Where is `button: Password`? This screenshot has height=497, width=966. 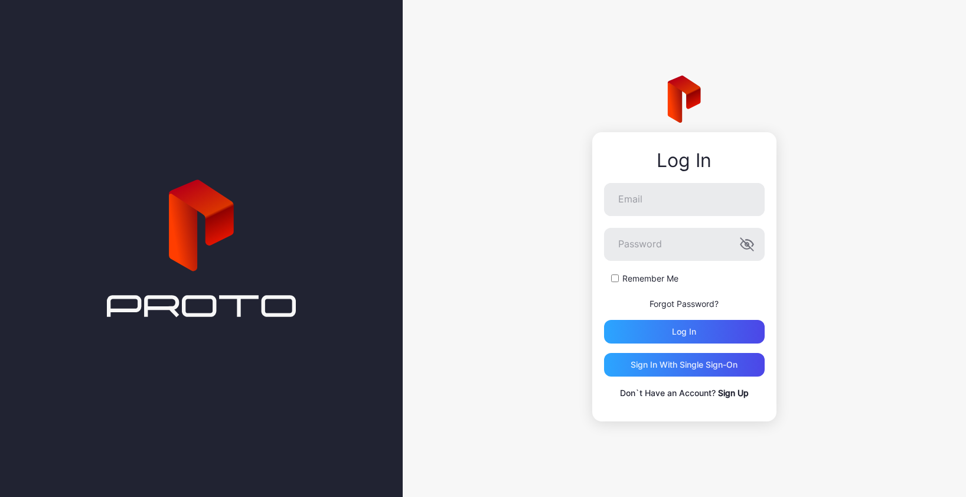 button: Password is located at coordinates (747, 244).